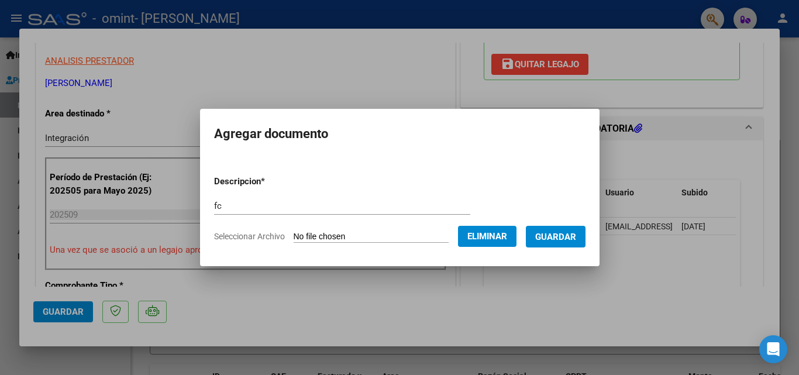 The image size is (799, 375). I want to click on span: Guardar, so click(555, 237).